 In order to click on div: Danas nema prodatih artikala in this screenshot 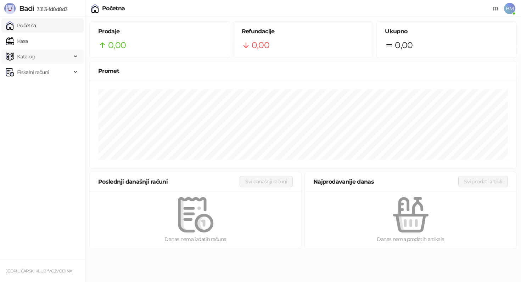, I will do `click(410, 240)`.